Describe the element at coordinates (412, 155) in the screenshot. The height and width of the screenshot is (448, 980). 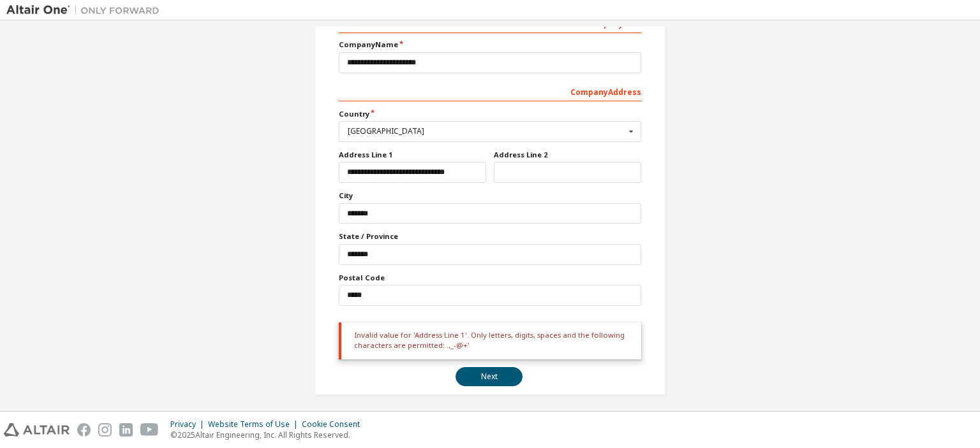
I see `label: Address Line 1` at that location.